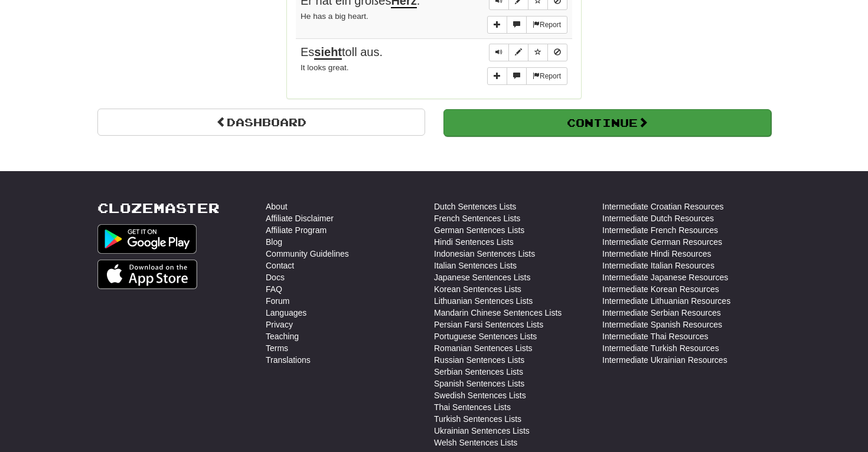  I want to click on a: Russian Sentences Lists, so click(479, 360).